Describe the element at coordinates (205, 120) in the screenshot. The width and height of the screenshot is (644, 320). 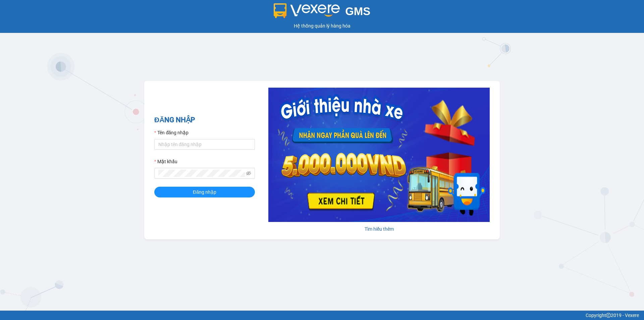
I see `h2: ĐĂNG NHẬP` at that location.